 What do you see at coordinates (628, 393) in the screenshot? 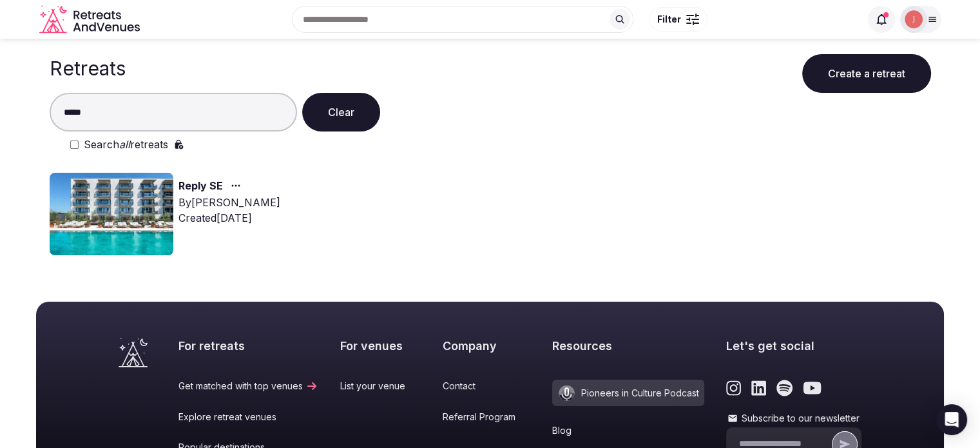
I see `span: Pioneers in Culture Podcast` at bounding box center [628, 393].